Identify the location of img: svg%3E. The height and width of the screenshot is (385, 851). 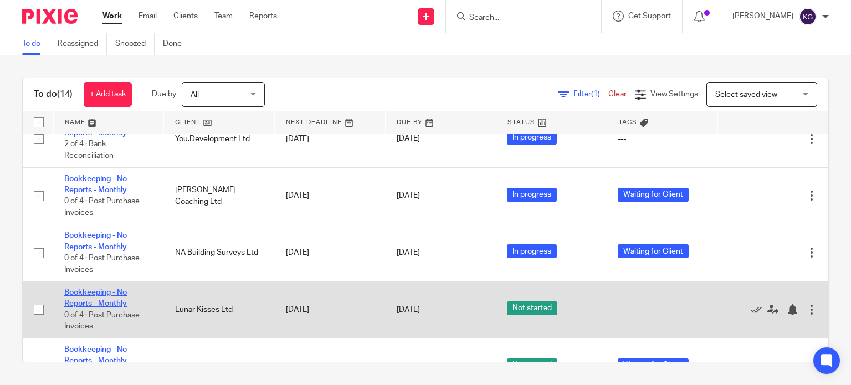
(807, 17).